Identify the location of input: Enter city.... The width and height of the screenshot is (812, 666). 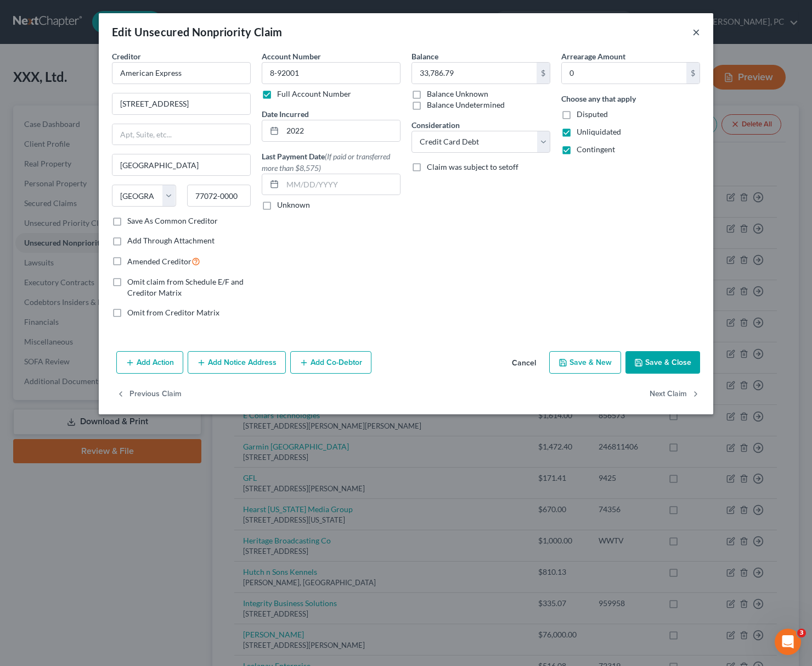
(181, 165).